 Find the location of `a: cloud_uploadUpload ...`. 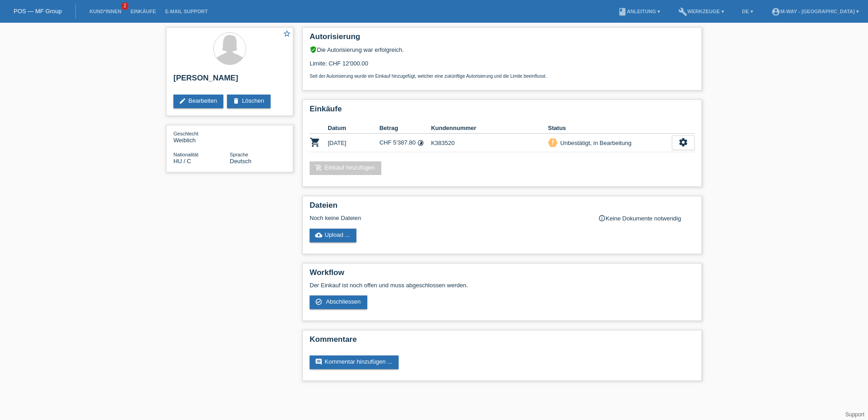

a: cloud_uploadUpload ... is located at coordinates (333, 236).